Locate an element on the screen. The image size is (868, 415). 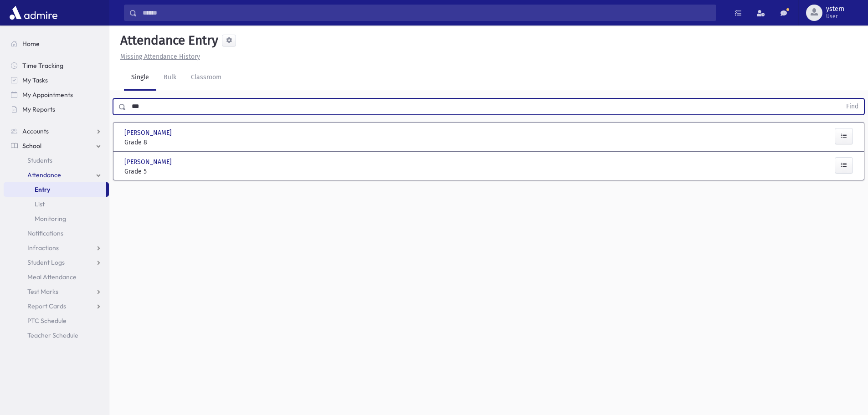
u: Missing Attendance History is located at coordinates (160, 57).